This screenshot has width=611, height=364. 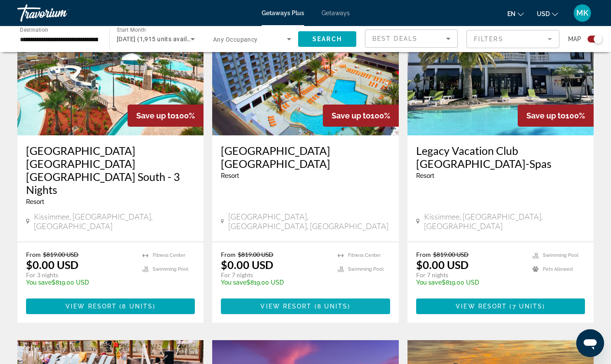 I want to click on span: Map, so click(x=574, y=39).